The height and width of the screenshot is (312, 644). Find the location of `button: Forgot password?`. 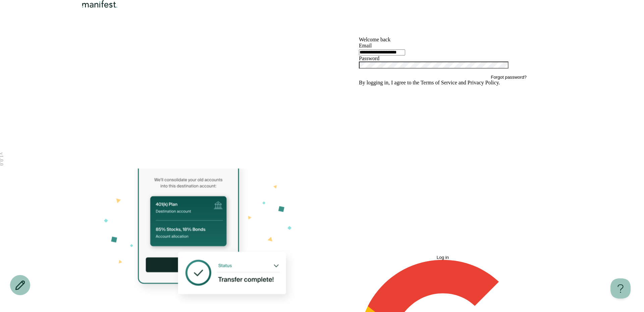

button: Forgot password? is located at coordinates (509, 77).